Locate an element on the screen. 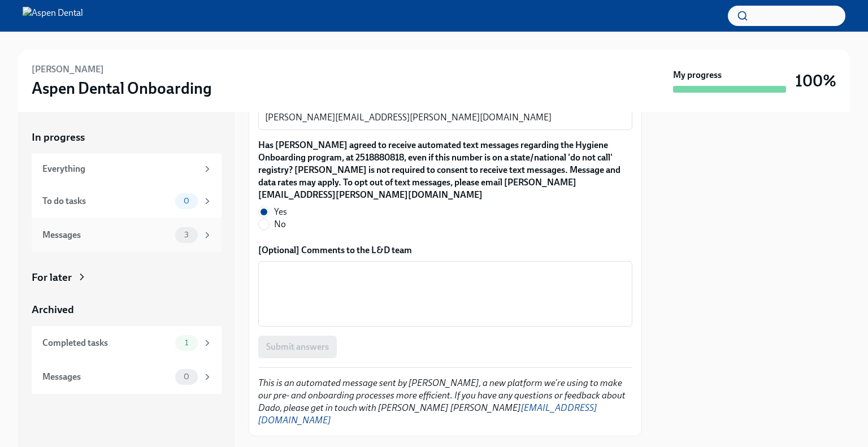  div: Archived is located at coordinates (127, 310).